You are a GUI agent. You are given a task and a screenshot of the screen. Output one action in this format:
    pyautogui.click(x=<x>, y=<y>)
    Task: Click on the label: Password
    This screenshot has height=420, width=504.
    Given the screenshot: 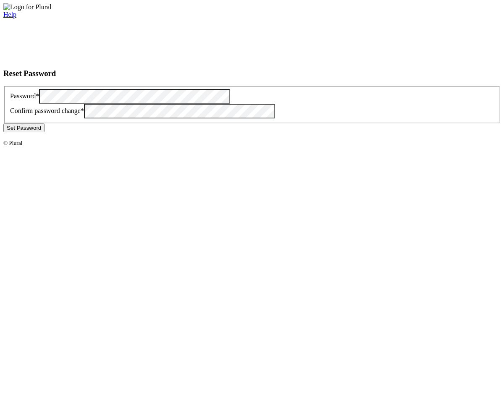 What is the action you would take?
    pyautogui.click(x=24, y=96)
    